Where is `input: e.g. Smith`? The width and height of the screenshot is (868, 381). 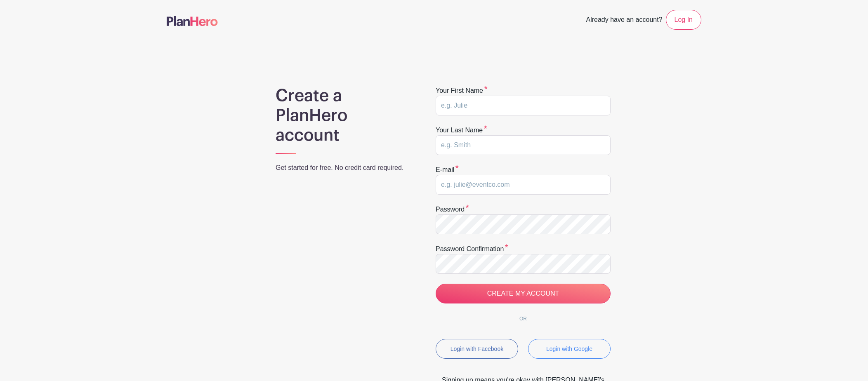
input: e.g. Smith is located at coordinates (523, 145).